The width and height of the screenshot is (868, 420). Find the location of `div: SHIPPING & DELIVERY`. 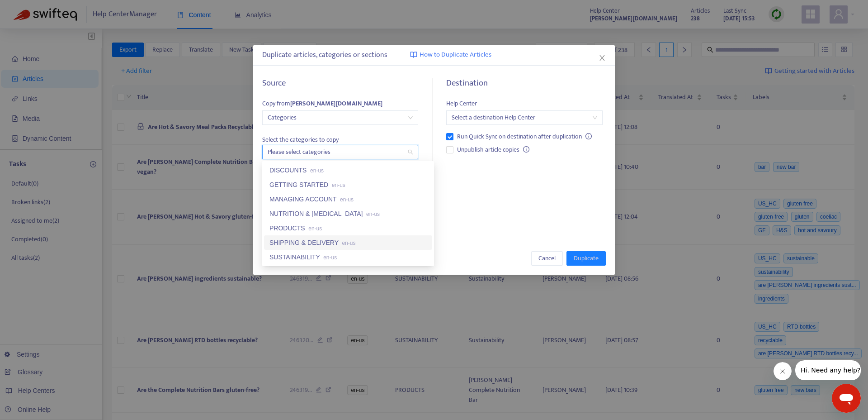

div: SHIPPING & DELIVERY is located at coordinates (348, 242).